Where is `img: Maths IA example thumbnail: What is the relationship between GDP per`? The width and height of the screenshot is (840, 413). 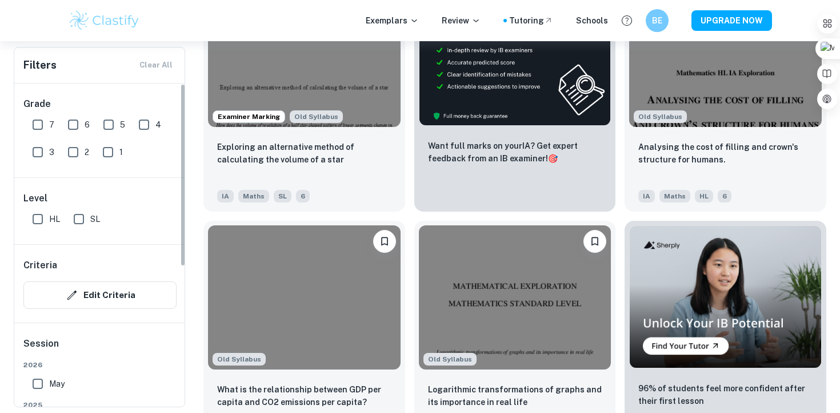 img: Maths IA example thumbnail: What is the relationship between GDP per is located at coordinates (304, 297).